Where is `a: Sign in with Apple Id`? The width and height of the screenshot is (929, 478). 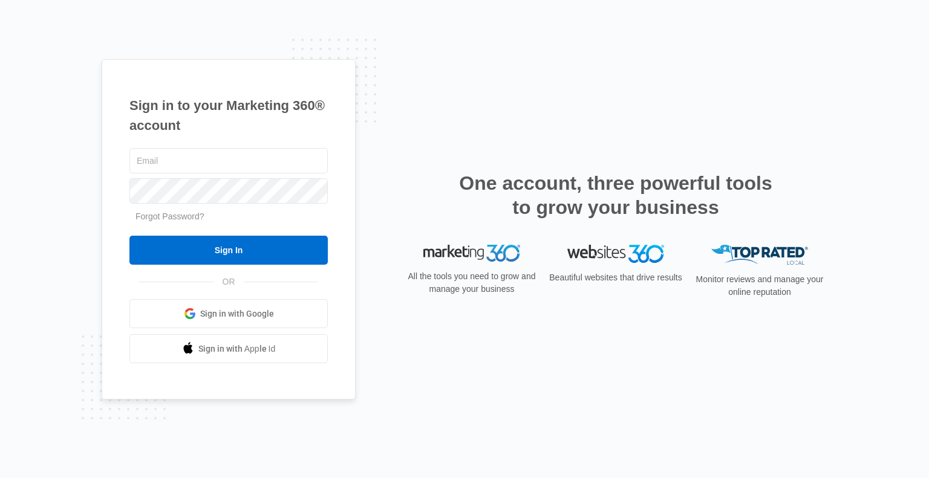
a: Sign in with Apple Id is located at coordinates (229, 349).